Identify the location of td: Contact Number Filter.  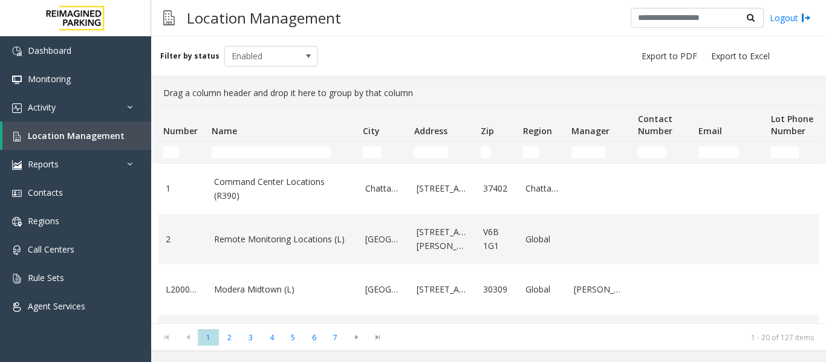
(664, 152).